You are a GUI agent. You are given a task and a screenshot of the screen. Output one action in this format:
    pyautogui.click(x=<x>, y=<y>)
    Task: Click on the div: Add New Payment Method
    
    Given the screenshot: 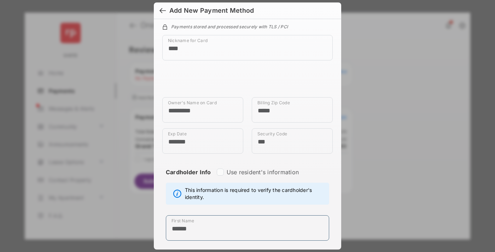 What is the action you would take?
    pyautogui.click(x=211, y=11)
    